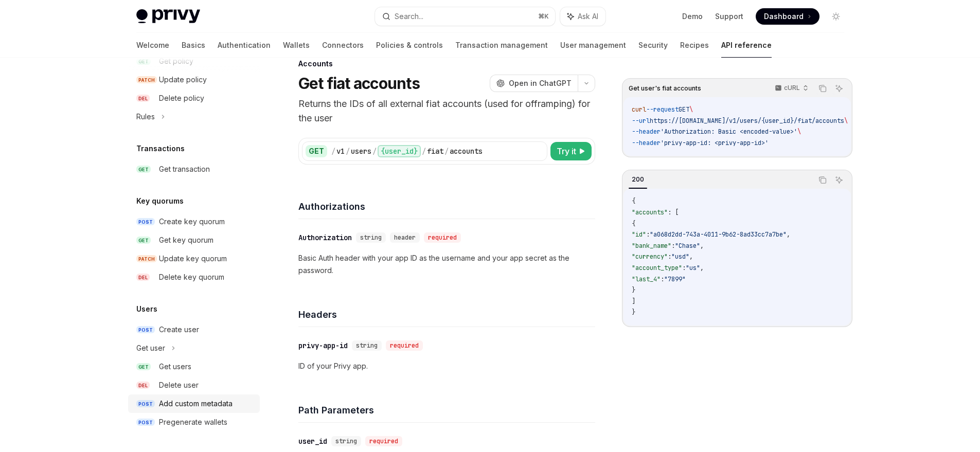 Image resolution: width=980 pixels, height=452 pixels. Describe the element at coordinates (193, 258) in the screenshot. I see `div: Update key quorum` at that location.